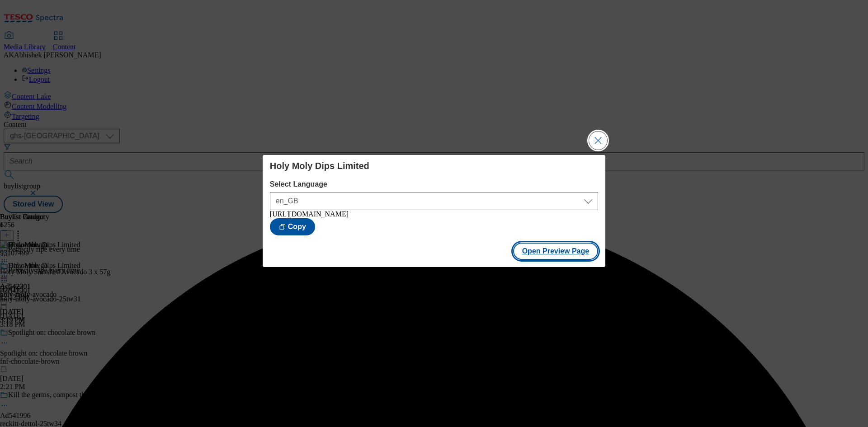 The width and height of the screenshot is (868, 427). What do you see at coordinates (292, 227) in the screenshot?
I see `button: Copy` at bounding box center [292, 227].